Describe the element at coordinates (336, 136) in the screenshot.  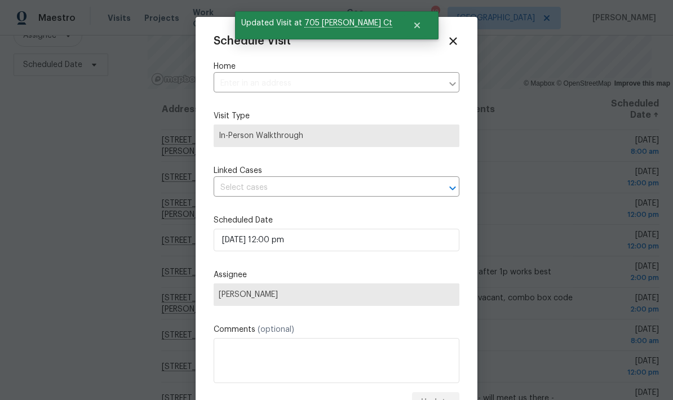
I see `span: In-Person Walkthrough` at that location.